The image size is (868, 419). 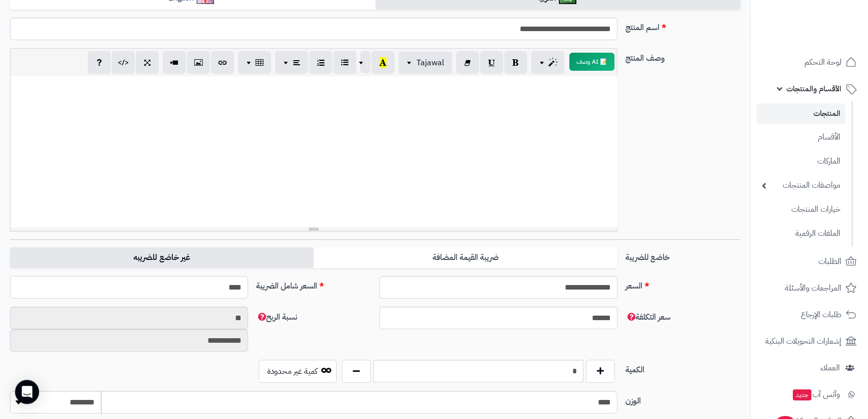 What do you see at coordinates (592, 62) in the screenshot?
I see `button: 📝 AI وصف` at bounding box center [592, 62].